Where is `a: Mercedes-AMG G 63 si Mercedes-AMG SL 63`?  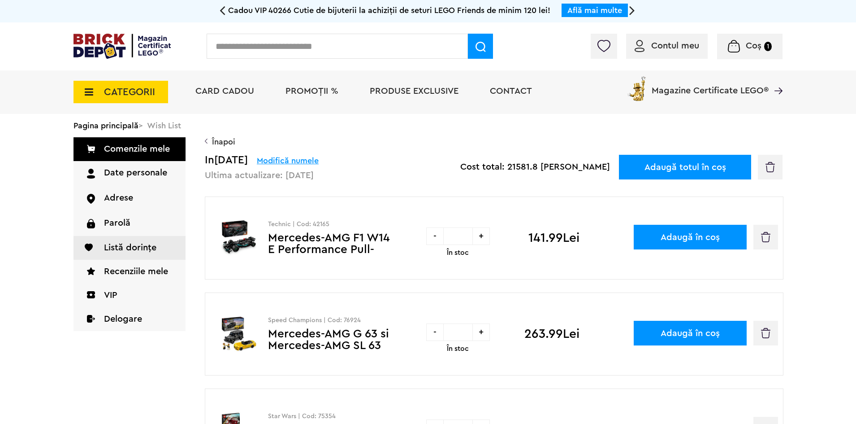
a: Mercedes-AMG G 63 si Mercedes-AMG SL 63 is located at coordinates (329, 339).